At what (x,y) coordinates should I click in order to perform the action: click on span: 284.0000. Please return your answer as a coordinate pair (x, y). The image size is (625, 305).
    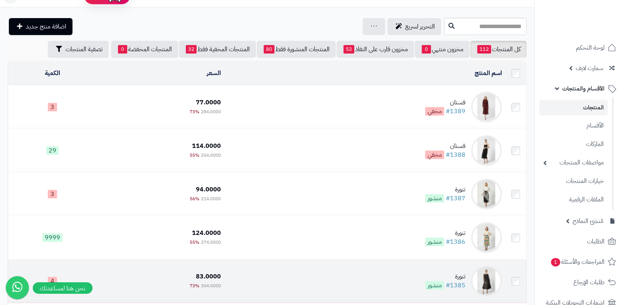
    Looking at the image, I should click on (211, 112).